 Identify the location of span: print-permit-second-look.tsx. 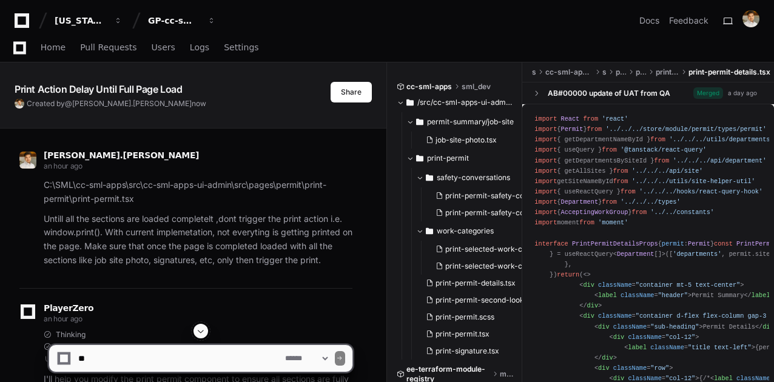
(486, 300).